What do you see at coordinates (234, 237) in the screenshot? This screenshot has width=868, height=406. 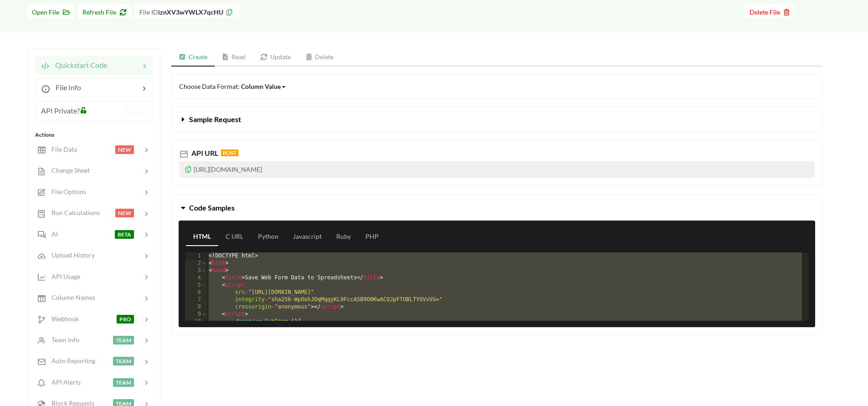 I see `a: C URL` at bounding box center [234, 237].